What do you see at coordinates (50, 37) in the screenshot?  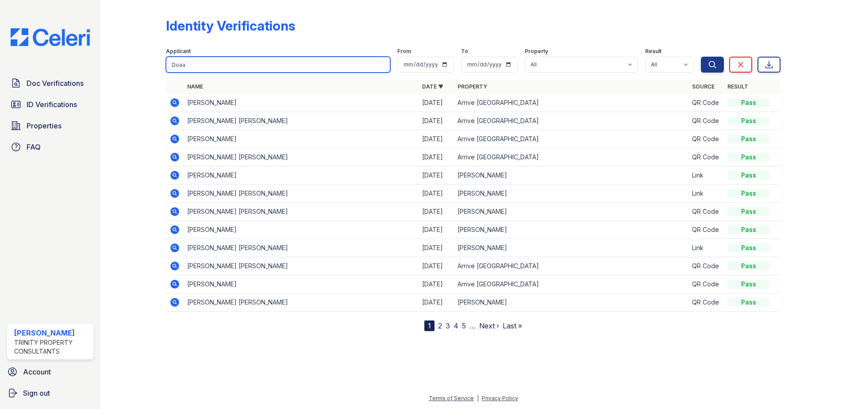 I see `img: CE_Logo_Blue-a8612792a0a2168367f1c8372b55b34899dd931a85d93a1a3d3e32e68fde9ad4.png` at bounding box center [50, 37].